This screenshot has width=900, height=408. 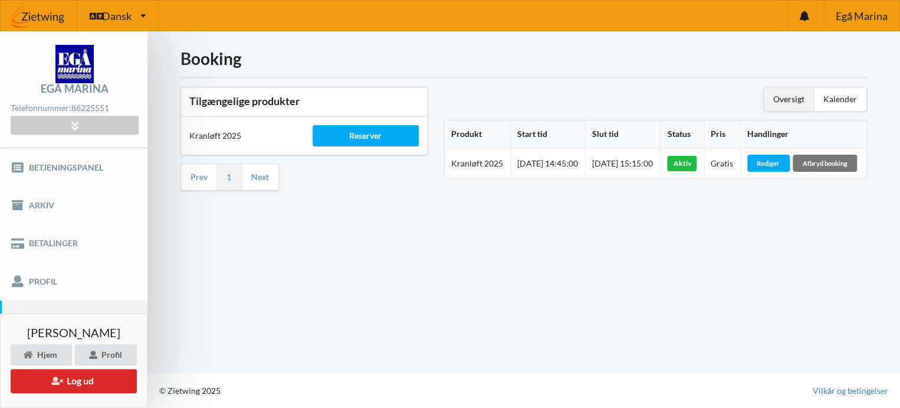 What do you see at coordinates (861, 16) in the screenshot?
I see `span: Egå Marina` at bounding box center [861, 16].